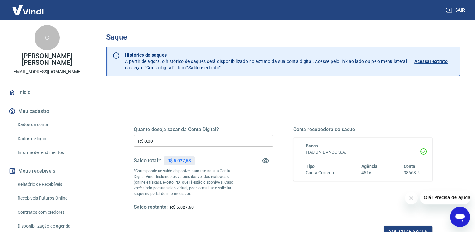  Describe the element at coordinates (51, 139) in the screenshot. I see `a: Dados de login` at that location.